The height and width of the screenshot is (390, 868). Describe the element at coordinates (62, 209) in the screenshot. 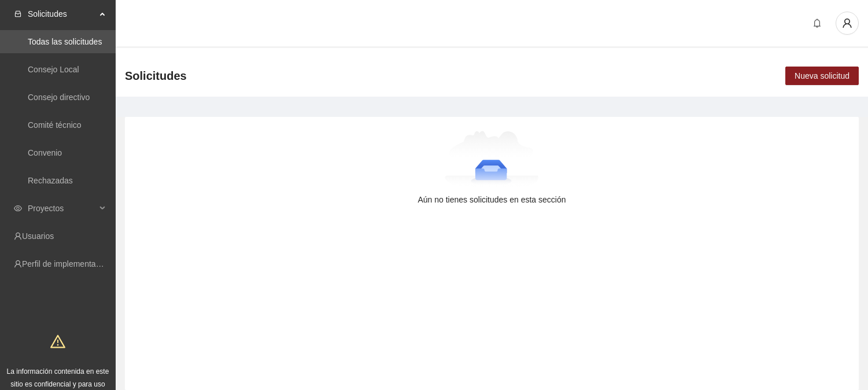

I see `span: Proyectos` at that location.